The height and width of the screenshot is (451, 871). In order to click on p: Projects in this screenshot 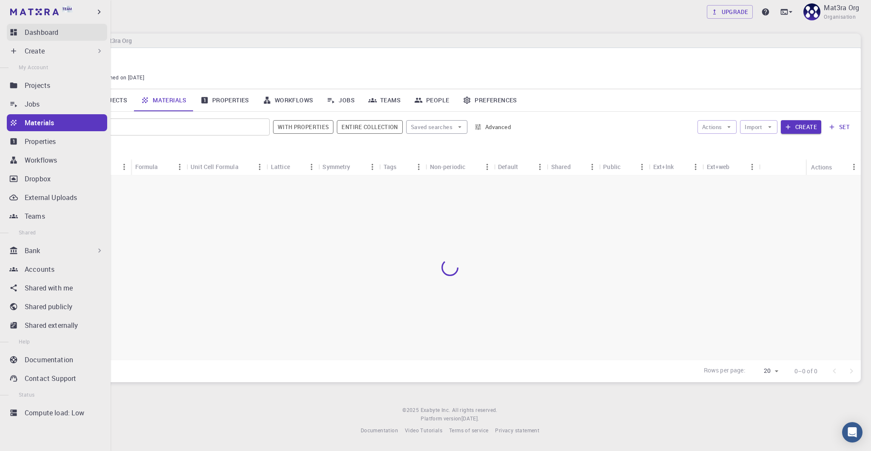, I will do `click(37, 85)`.